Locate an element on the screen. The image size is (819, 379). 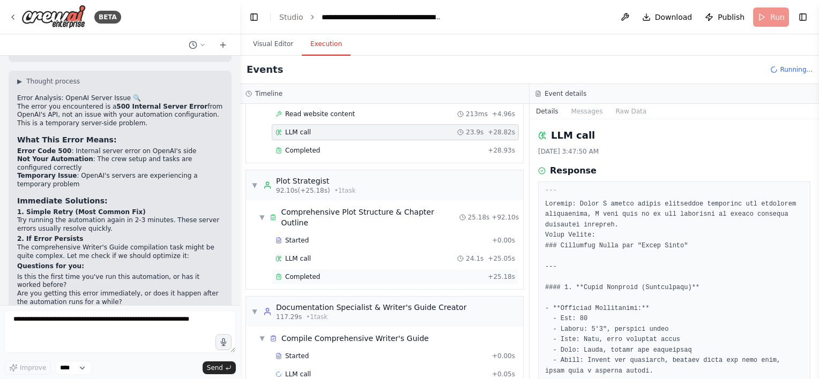
span: + 28.82s is located at coordinates (501, 132).